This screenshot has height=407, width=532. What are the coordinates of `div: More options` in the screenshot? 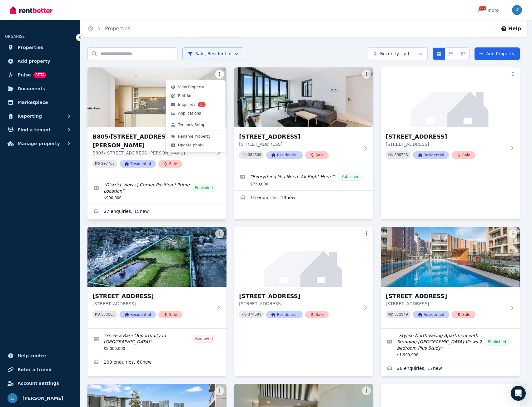 It's located at (196, 116).